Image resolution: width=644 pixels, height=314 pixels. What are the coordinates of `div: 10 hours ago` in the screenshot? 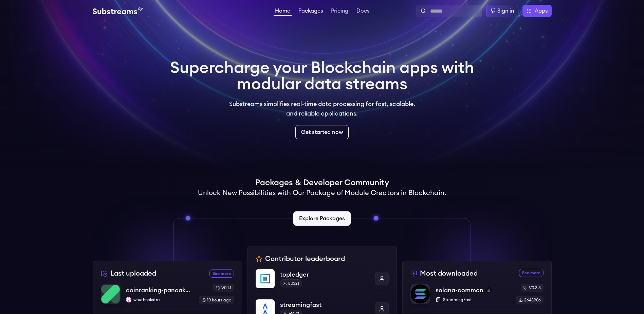 It's located at (216, 300).